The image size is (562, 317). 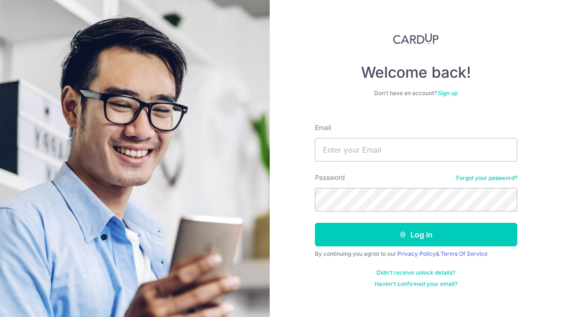 What do you see at coordinates (416, 284) in the screenshot?
I see `a: Haven't confirmed your email?` at bounding box center [416, 284].